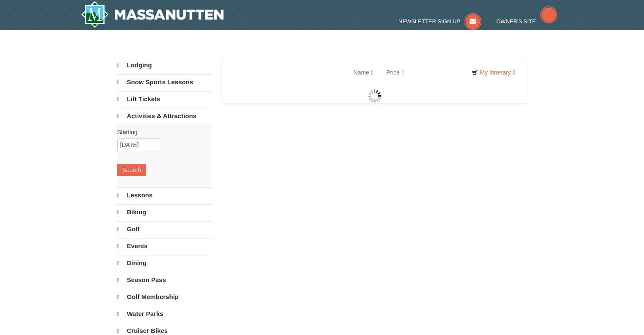 This screenshot has width=644, height=335. What do you see at coordinates (395, 72) in the screenshot?
I see `a: Price` at bounding box center [395, 72].